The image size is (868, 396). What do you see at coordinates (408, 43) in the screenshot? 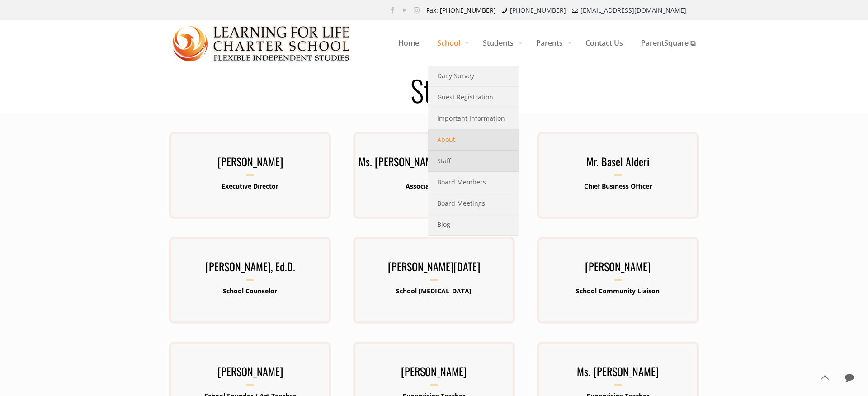
I see `a: Home` at bounding box center [408, 43].